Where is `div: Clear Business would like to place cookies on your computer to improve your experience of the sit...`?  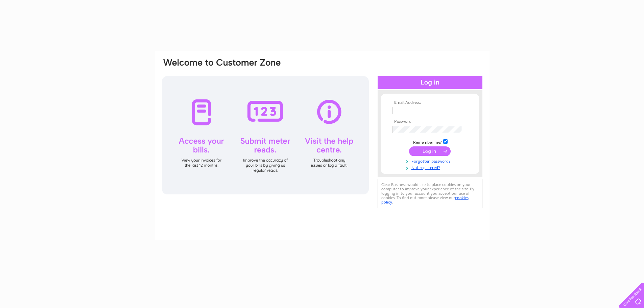 div: Clear Business would like to place cookies on your computer to improve your experience of the sit... is located at coordinates (430, 193).